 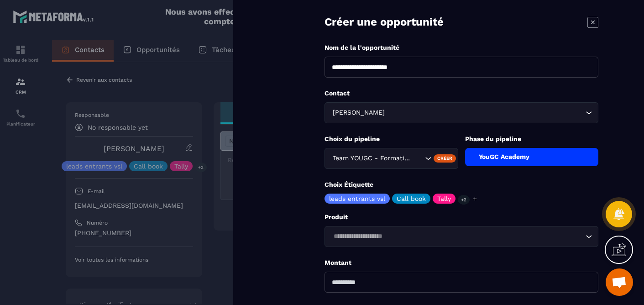 I want to click on div: Ouvrir le chat, so click(x=619, y=282).